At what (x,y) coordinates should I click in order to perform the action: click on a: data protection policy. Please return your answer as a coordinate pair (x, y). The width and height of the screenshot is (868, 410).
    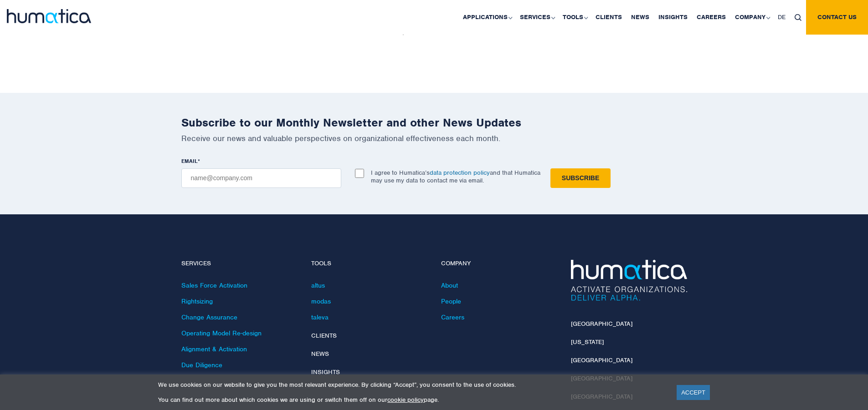
    Looking at the image, I should click on (459, 172).